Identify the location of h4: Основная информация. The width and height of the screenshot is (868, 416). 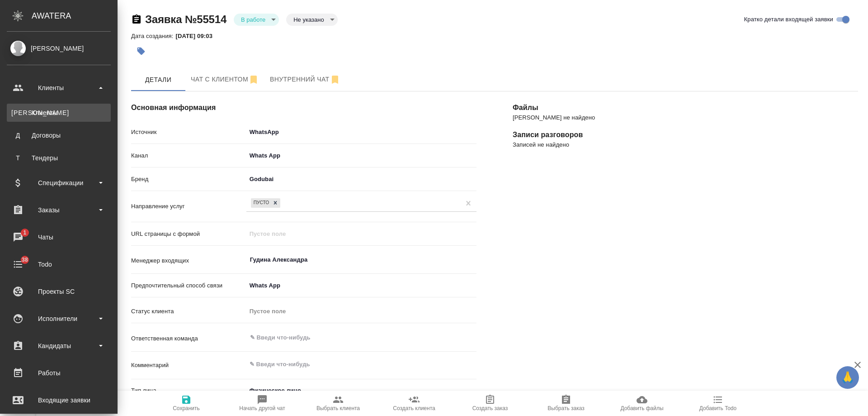
(304, 108).